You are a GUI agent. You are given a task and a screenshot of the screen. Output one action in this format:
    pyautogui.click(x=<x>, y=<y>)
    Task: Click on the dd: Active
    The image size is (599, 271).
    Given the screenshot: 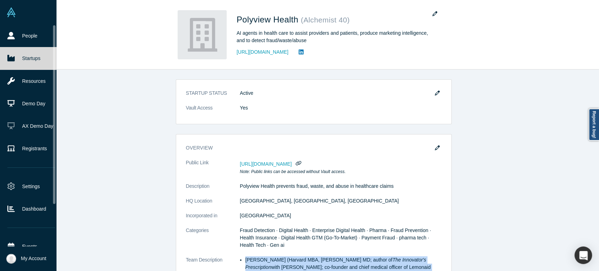 What is the action you would take?
    pyautogui.click(x=340, y=93)
    